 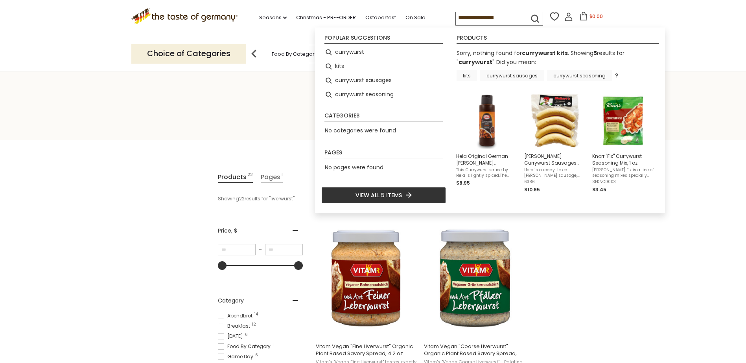 What do you see at coordinates (487, 143) in the screenshot?
I see `li: Hela Original German Curry Wurst Sauce, 300ml` at bounding box center [487, 143].